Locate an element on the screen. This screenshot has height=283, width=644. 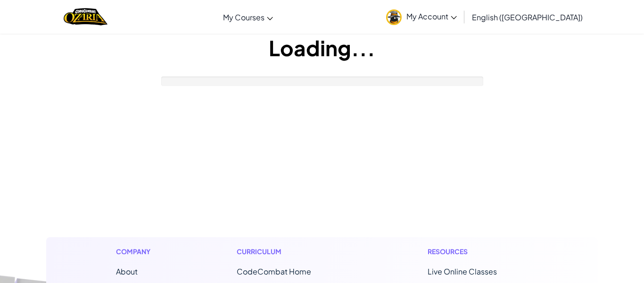
h1: Company is located at coordinates (138, 250).